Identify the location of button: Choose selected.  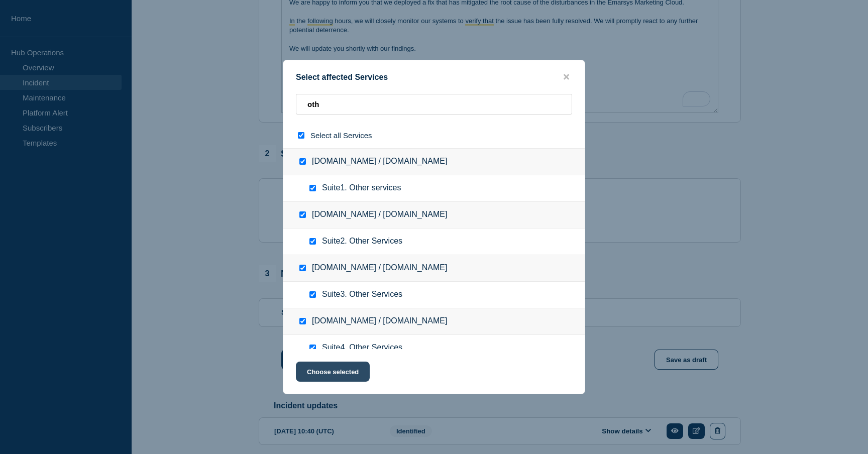
(333, 372).